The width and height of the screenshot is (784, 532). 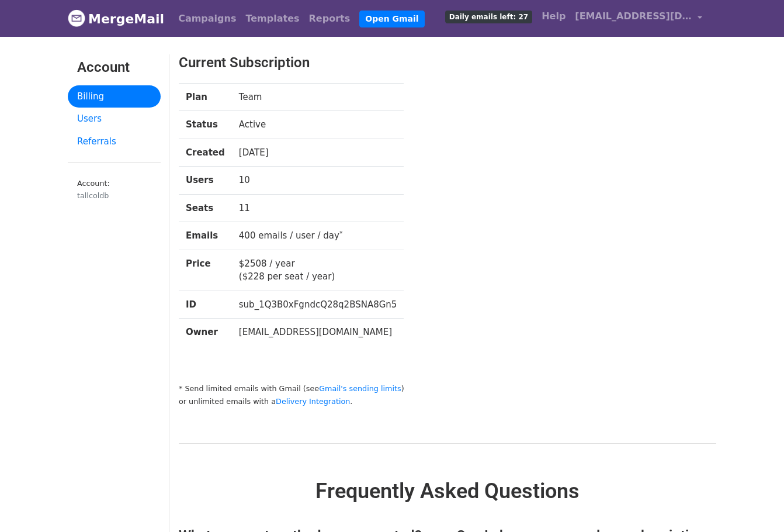 What do you see at coordinates (205, 305) in the screenshot?
I see `th: ID` at bounding box center [205, 305].